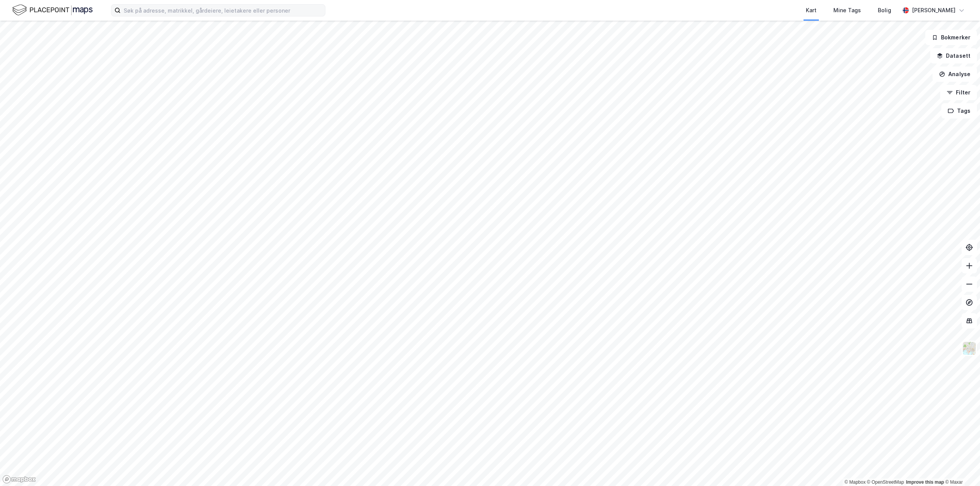 The image size is (980, 486). I want to click on div: Kontrollprogram for chat, so click(961, 468).